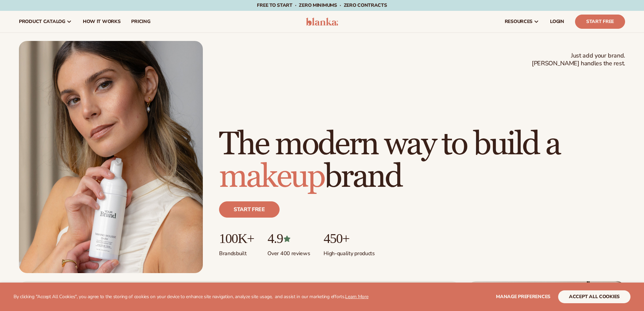 This screenshot has width=644, height=311. I want to click on span: resources, so click(518, 22).